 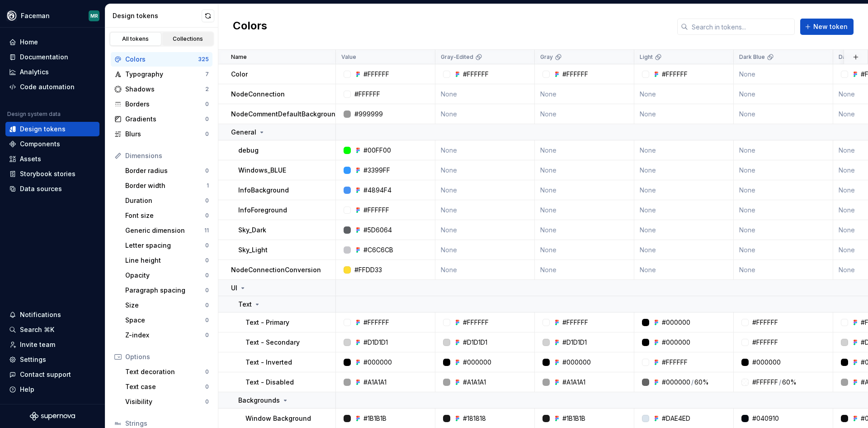 What do you see at coordinates (167, 290) in the screenshot?
I see `a: Paragraph spacing0` at bounding box center [167, 290].